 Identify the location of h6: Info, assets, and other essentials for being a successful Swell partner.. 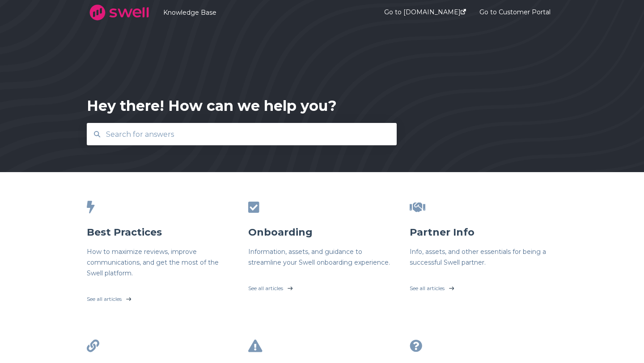
(483, 257).